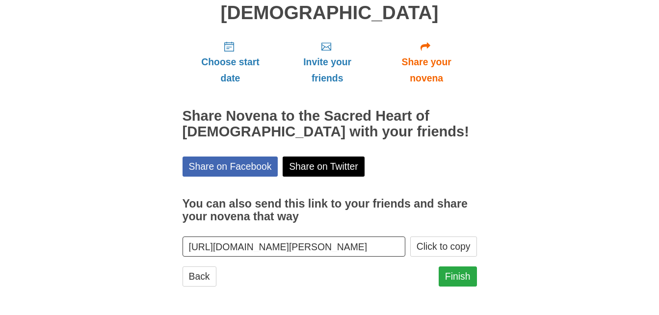  I want to click on span: Choose start date, so click(231, 70).